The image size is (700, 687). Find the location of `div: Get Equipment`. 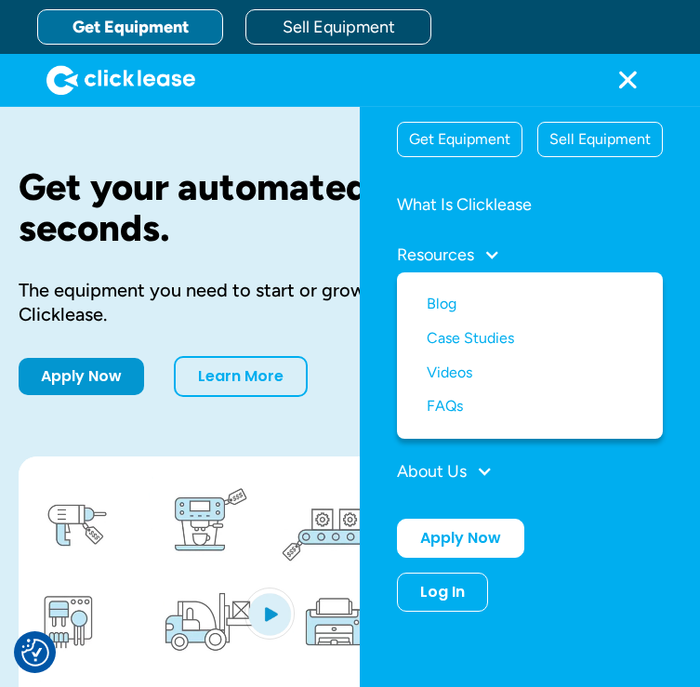

div: Get Equipment is located at coordinates (459, 139).